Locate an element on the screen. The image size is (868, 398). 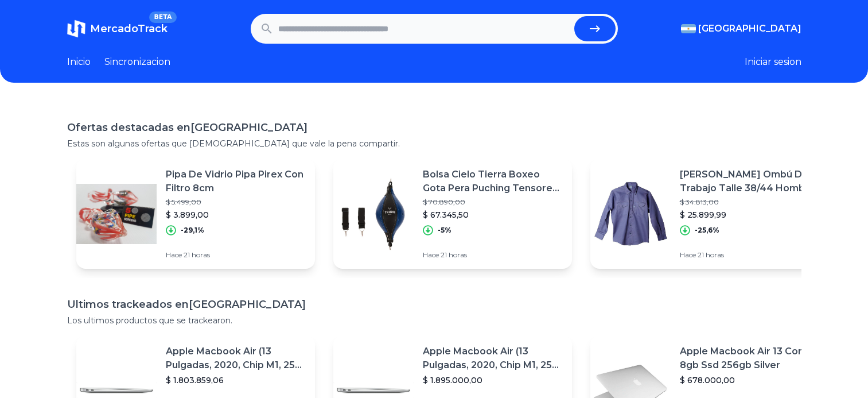
p: -5% is located at coordinates (445, 230).